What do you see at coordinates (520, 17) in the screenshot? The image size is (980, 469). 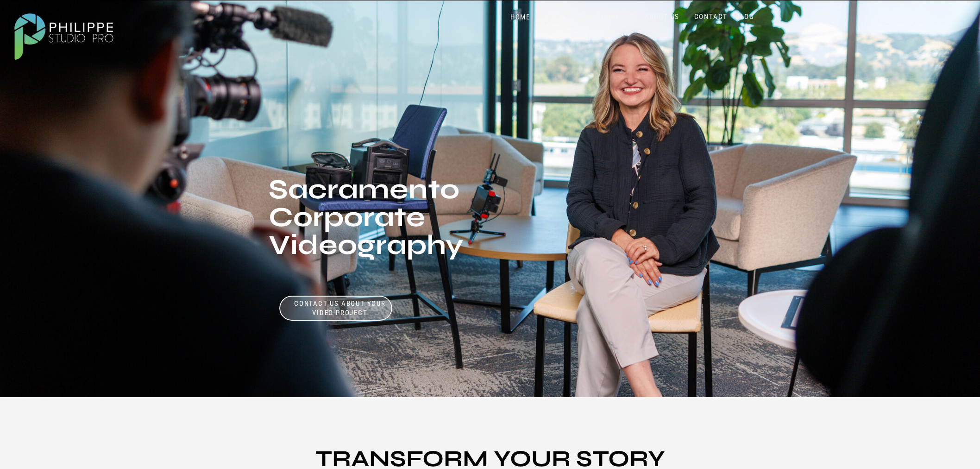 I see `nav: HOME` at bounding box center [520, 17].